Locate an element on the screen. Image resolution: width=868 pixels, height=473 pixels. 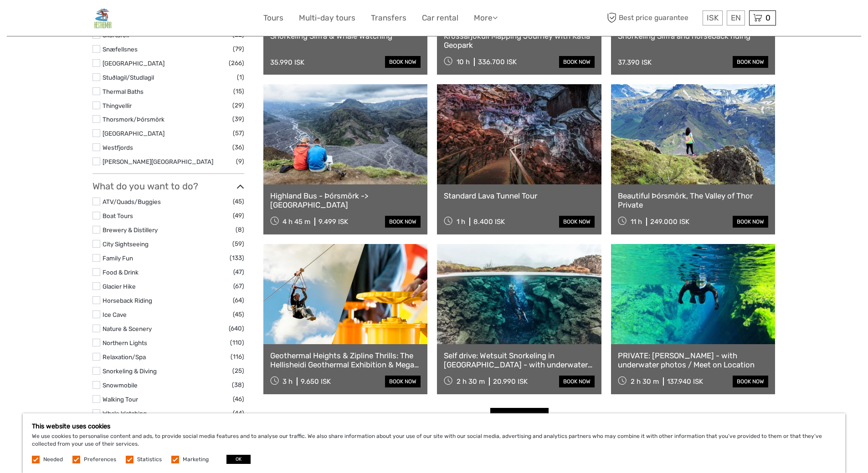
span: (266) is located at coordinates (236, 63).